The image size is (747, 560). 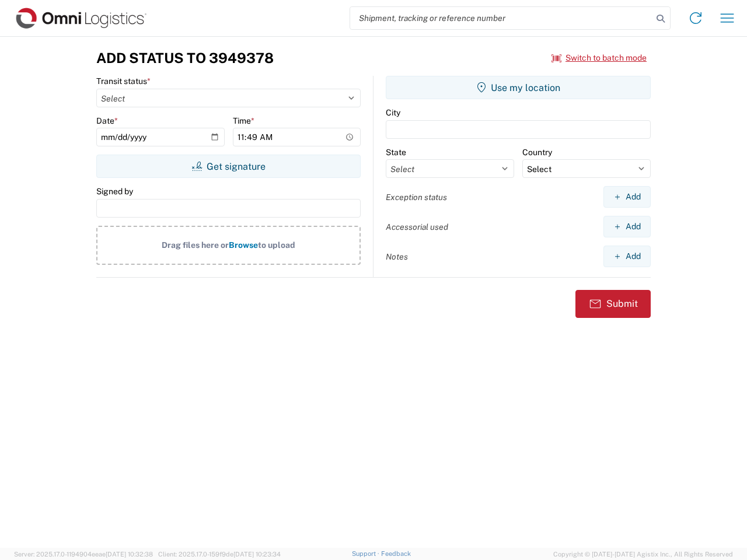 I want to click on span: Drag files here or, so click(x=195, y=245).